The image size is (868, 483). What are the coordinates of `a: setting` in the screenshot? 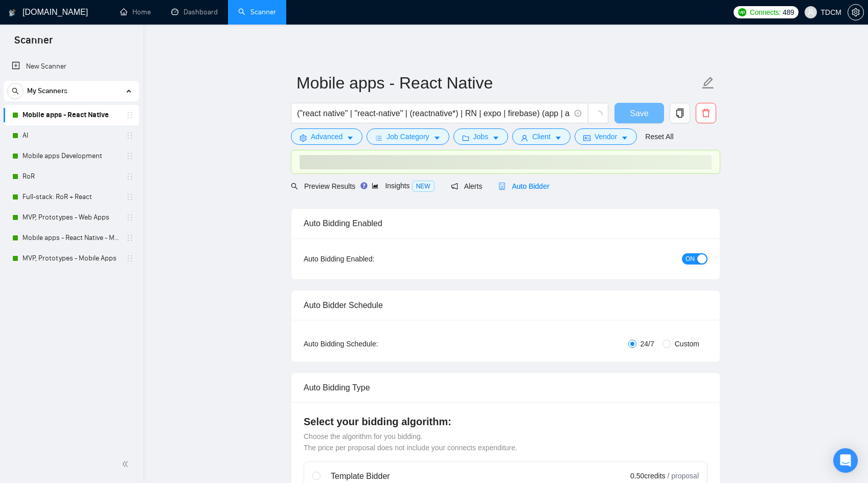 It's located at (856, 12).